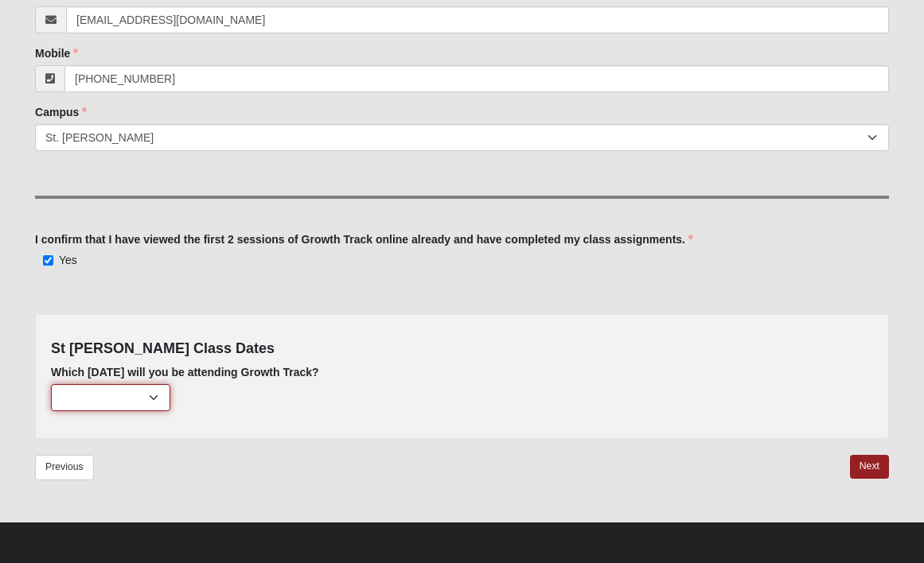 Image resolution: width=924 pixels, height=563 pixels. What do you see at coordinates (65, 467) in the screenshot?
I see `a: Previous` at bounding box center [65, 467].